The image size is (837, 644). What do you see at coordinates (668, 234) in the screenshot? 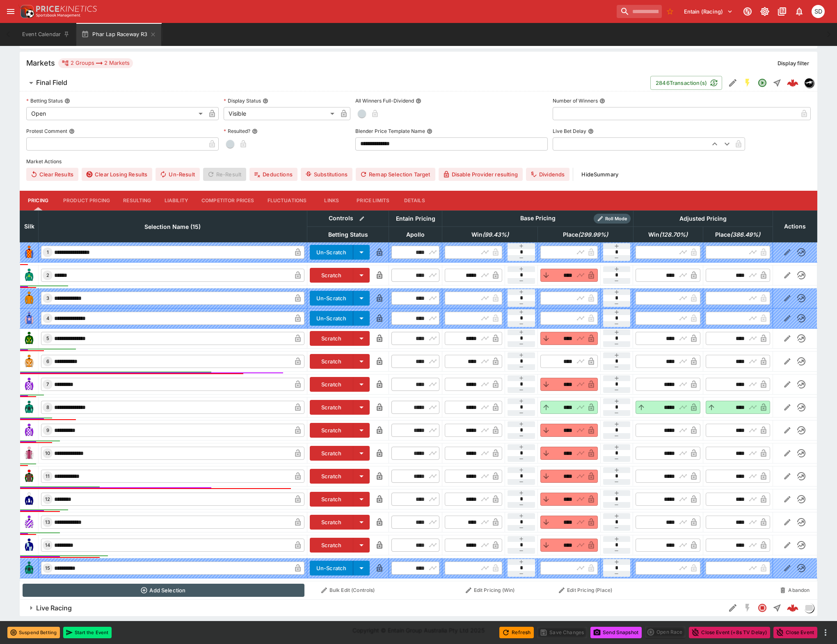
I see `span: Win(128.70%)` at bounding box center [668, 234].